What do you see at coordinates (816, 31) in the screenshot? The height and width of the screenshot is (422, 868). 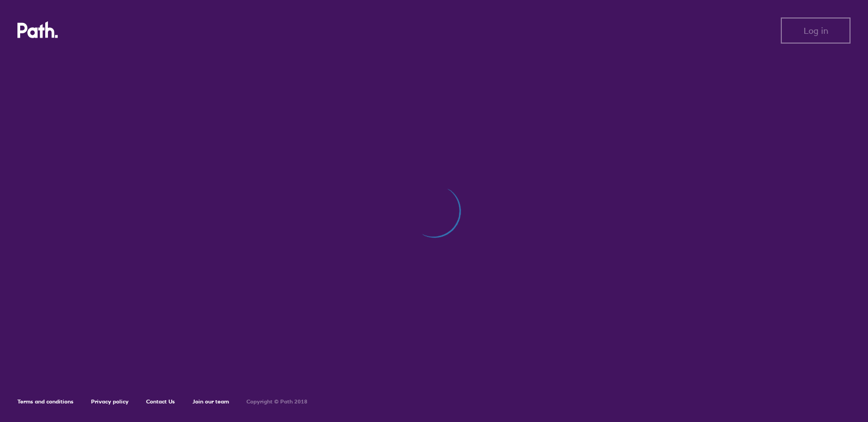 I see `button: Log in` at bounding box center [816, 31].